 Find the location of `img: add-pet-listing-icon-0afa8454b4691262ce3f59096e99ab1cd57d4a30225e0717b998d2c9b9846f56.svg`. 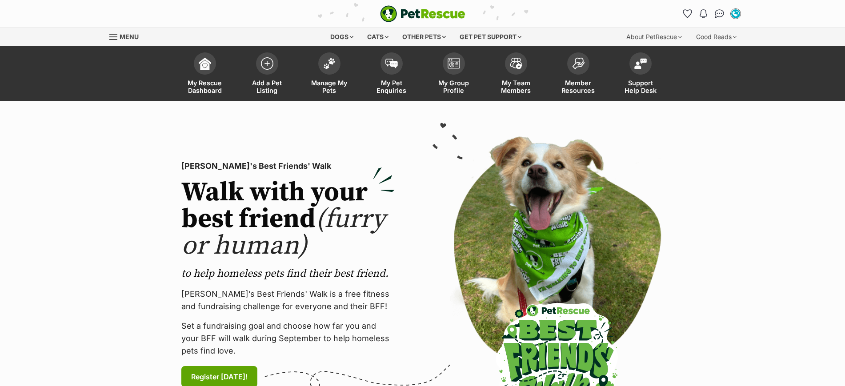

img: add-pet-listing-icon-0afa8454b4691262ce3f59096e99ab1cd57d4a30225e0717b998d2c9b9846f56.svg is located at coordinates (267, 64).